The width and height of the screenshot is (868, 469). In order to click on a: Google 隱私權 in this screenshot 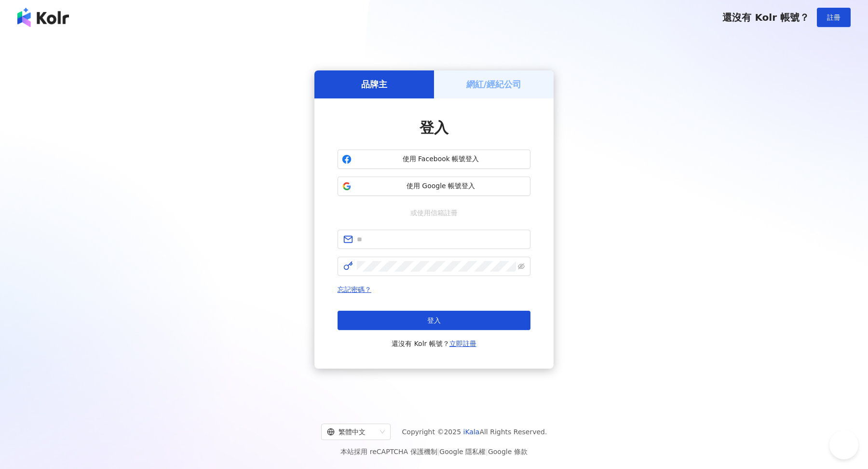, I will do `click(462, 452)`.